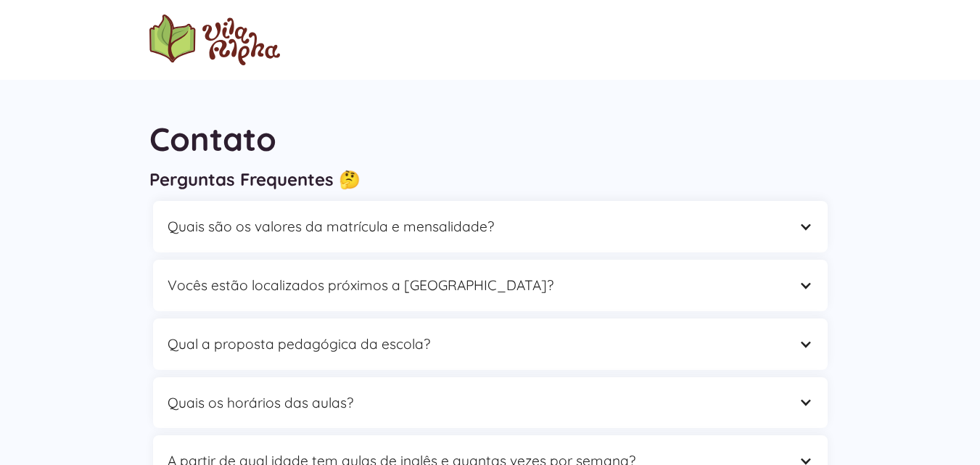  I want to click on h1: Contato, so click(490, 138).